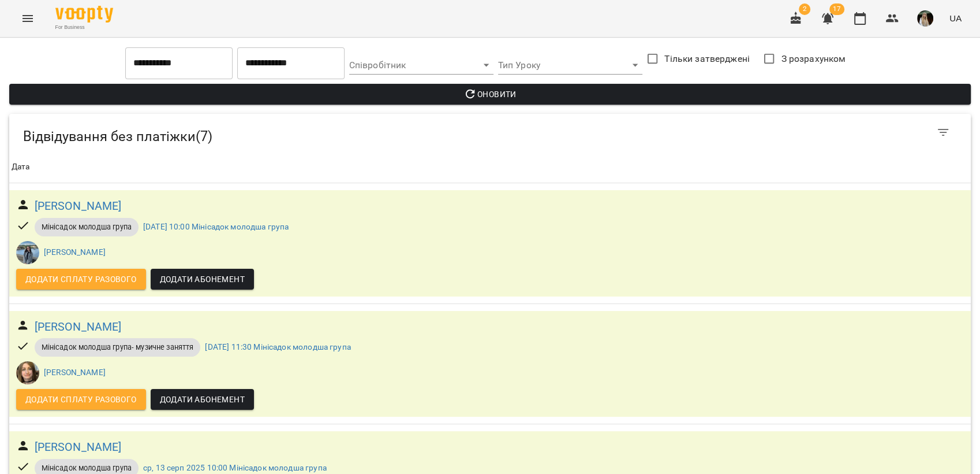 This screenshot has height=474, width=980. What do you see at coordinates (84, 14) in the screenshot?
I see `img: Voopty Logo` at bounding box center [84, 14].